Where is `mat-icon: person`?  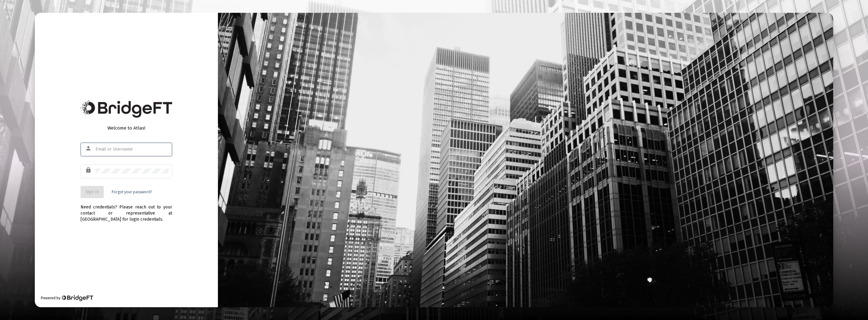 mat-icon: person is located at coordinates (89, 149).